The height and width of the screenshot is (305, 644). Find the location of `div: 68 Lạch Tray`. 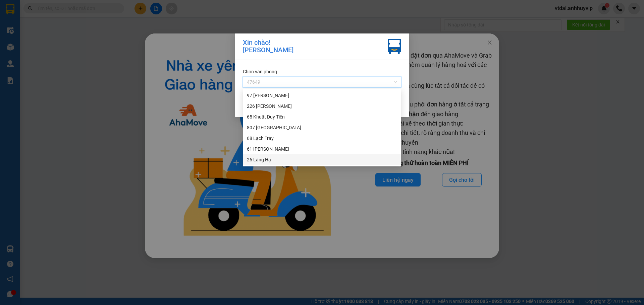

div: 68 Lạch Tray is located at coordinates (322, 138).